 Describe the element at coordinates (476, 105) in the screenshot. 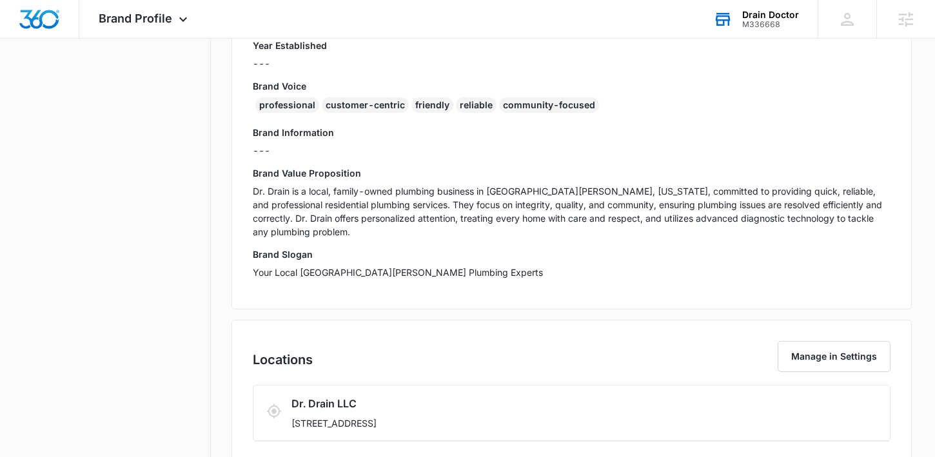

I see `div: reliable` at that location.